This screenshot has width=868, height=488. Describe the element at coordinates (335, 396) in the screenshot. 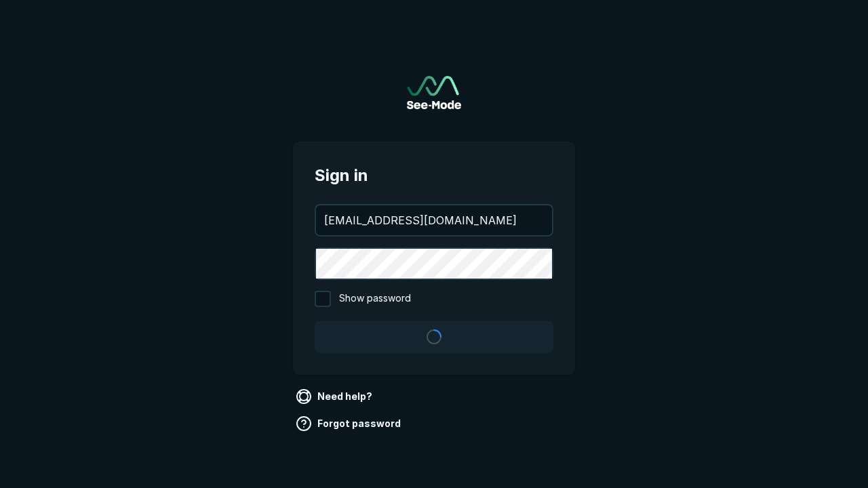

I see `a: Need help?` at that location.